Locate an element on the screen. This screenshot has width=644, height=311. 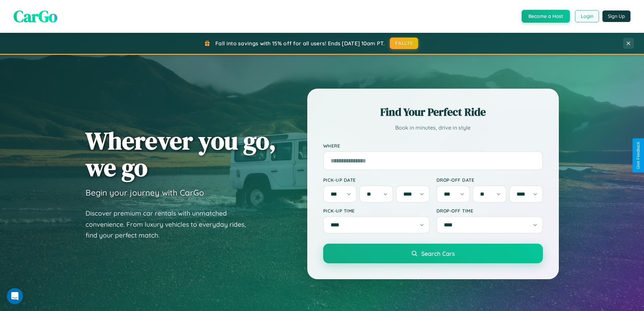
h1: Wherever you go, we go is located at coordinates (180, 154).